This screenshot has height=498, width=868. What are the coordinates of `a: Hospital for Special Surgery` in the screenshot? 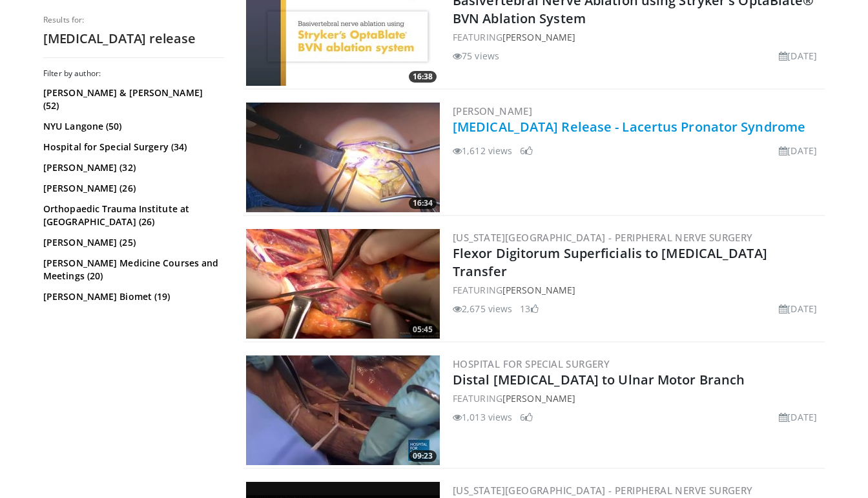 It's located at (531, 364).